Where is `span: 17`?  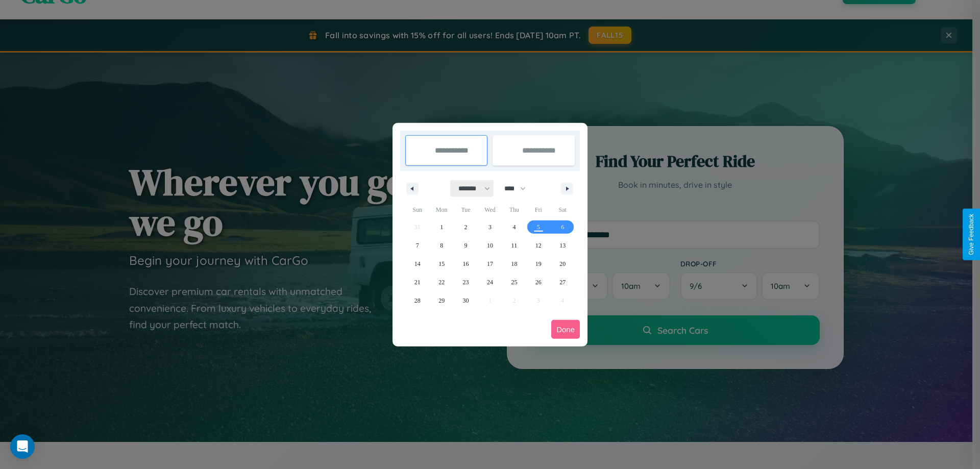 span: 17 is located at coordinates (490, 264).